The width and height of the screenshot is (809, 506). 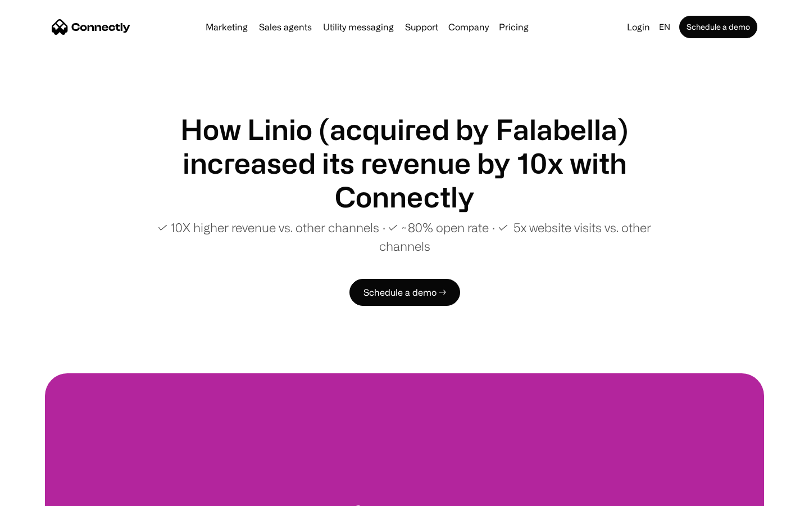 I want to click on a: Schedule a demo →, so click(x=405, y=292).